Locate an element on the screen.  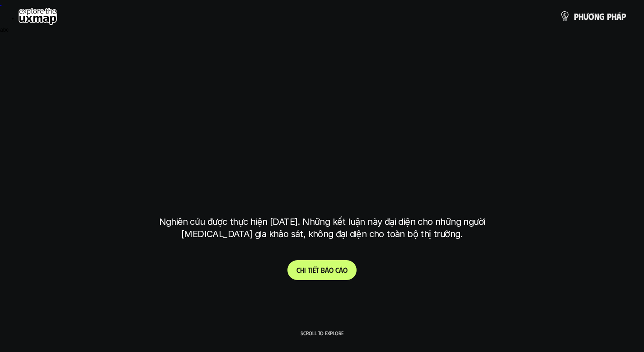
span: C is located at coordinates (298, 269).